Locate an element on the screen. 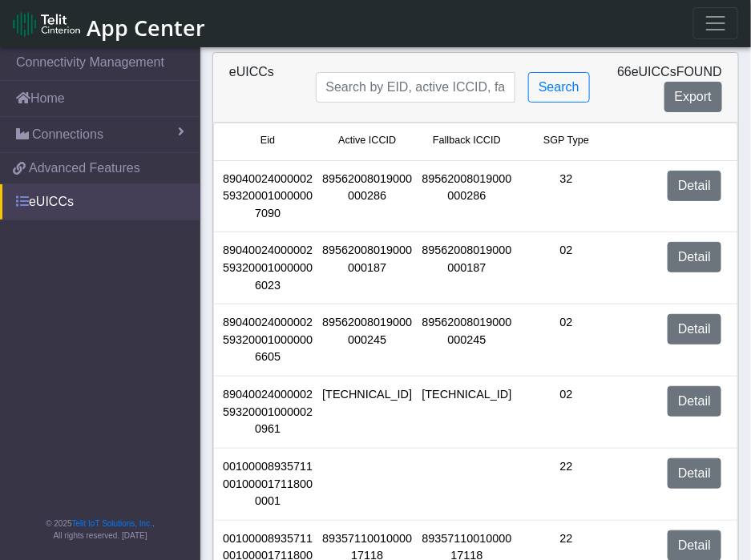 The width and height of the screenshot is (751, 560). button: Toggle navigation is located at coordinates (716, 23).